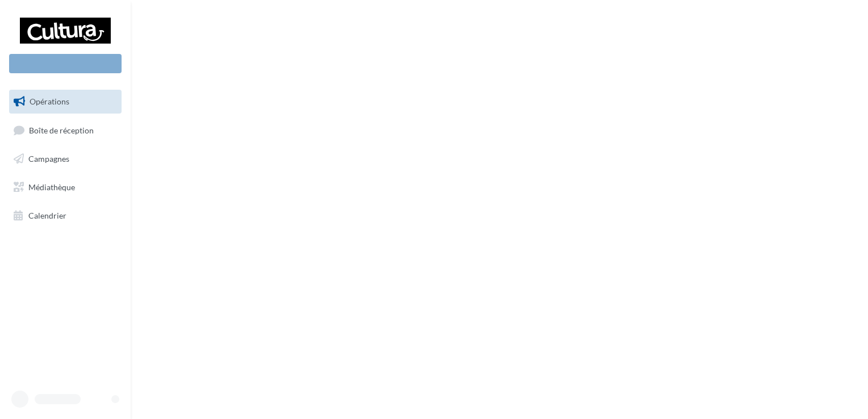  Describe the element at coordinates (52, 187) in the screenshot. I see `span: Médiathèque` at that location.